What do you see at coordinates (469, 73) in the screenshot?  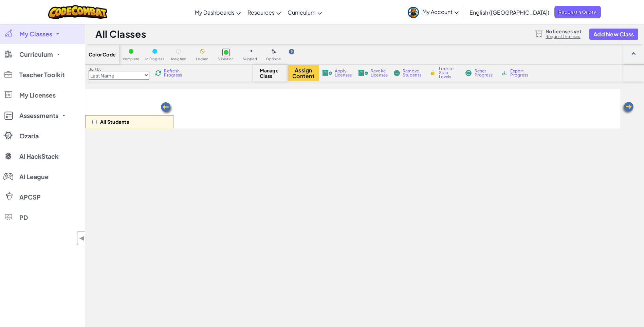 I see `img: IconReset.svg` at bounding box center [469, 73].